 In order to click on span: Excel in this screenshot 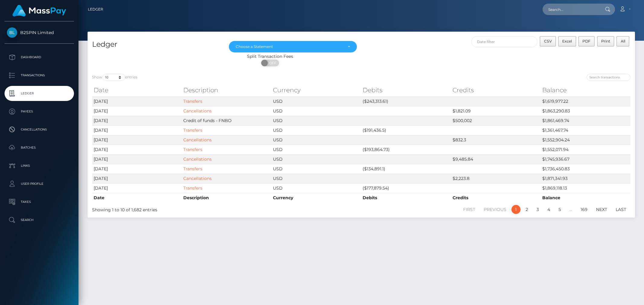, I will do `click(567, 41)`.